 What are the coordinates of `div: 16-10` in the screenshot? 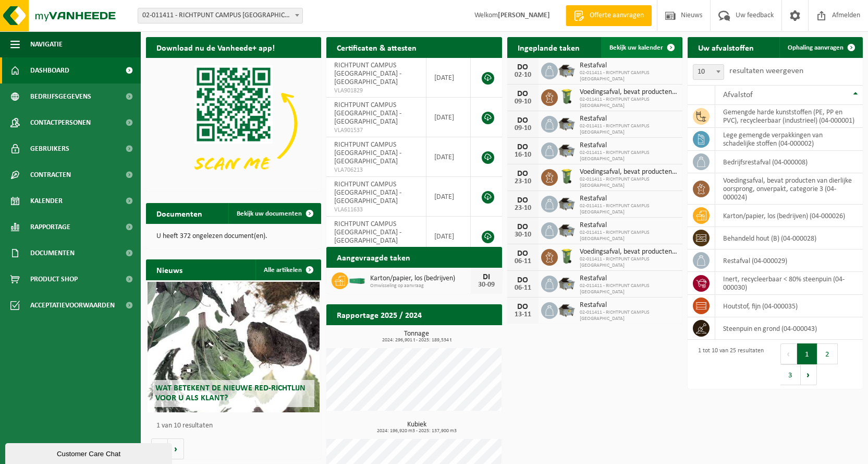 It's located at (523, 155).